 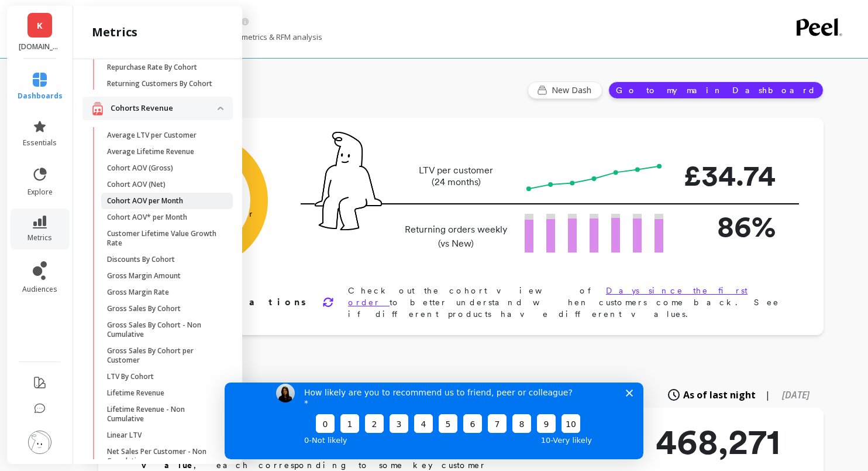 What do you see at coordinates (147, 217) in the screenshot?
I see `p: Cohort AOV* per Month` at bounding box center [147, 217].